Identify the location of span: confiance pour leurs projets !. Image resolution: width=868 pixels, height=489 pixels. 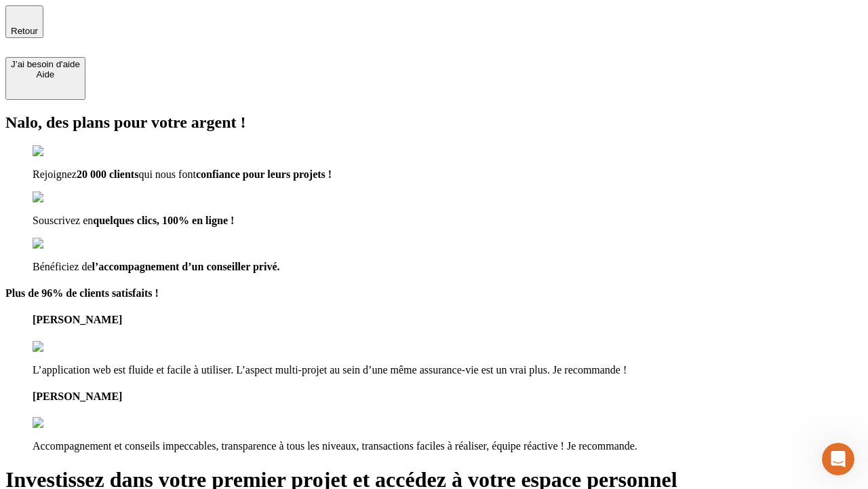
(264, 173).